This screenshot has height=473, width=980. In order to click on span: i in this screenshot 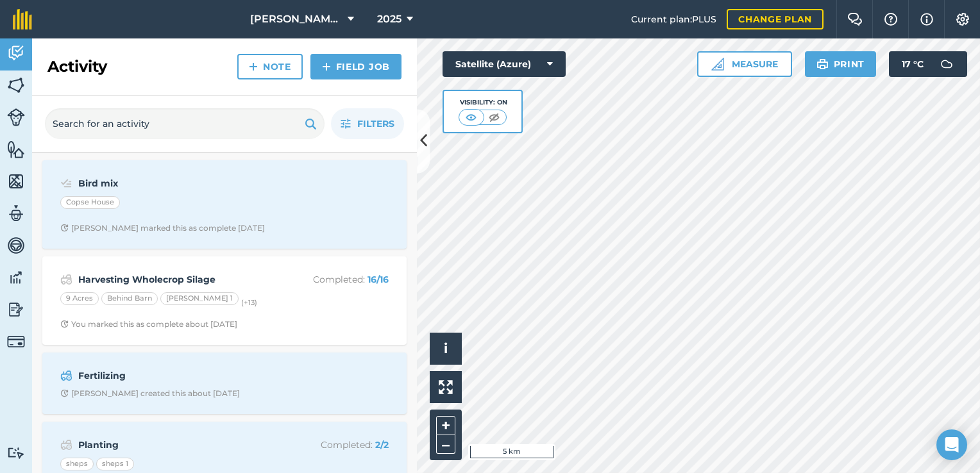, I will do `click(446, 348)`.